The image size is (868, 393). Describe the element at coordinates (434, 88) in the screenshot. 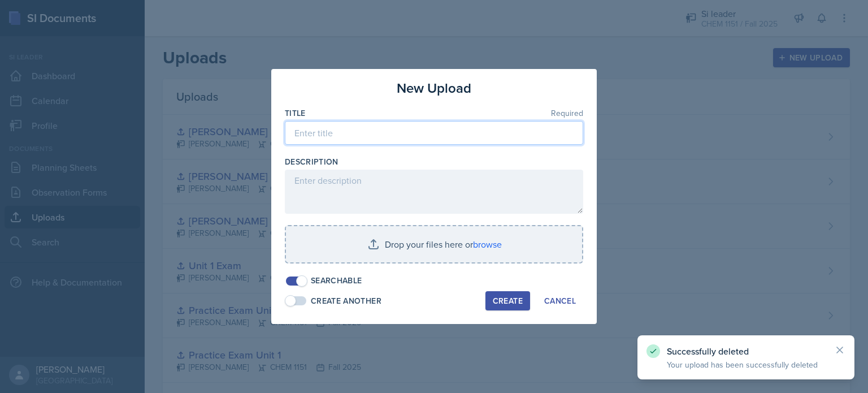

I see `h3: New Upload` at that location.